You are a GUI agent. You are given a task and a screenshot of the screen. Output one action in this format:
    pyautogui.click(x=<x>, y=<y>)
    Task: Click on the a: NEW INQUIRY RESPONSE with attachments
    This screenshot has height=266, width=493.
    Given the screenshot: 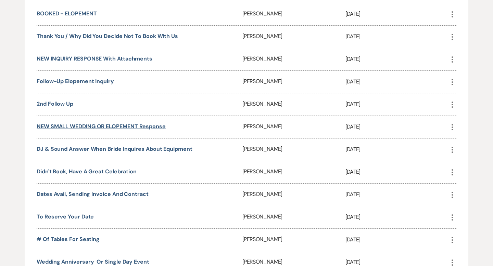 What is the action you would take?
    pyautogui.click(x=94, y=59)
    